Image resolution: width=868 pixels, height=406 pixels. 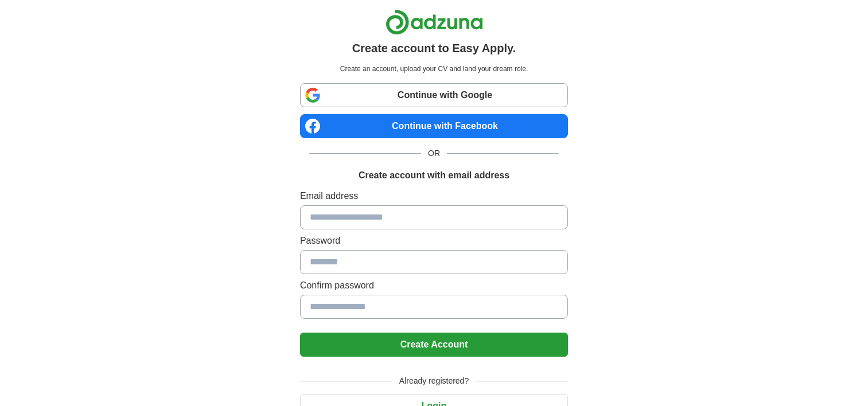 What do you see at coordinates (434, 381) in the screenshot?
I see `span: Already registered?` at bounding box center [434, 381].